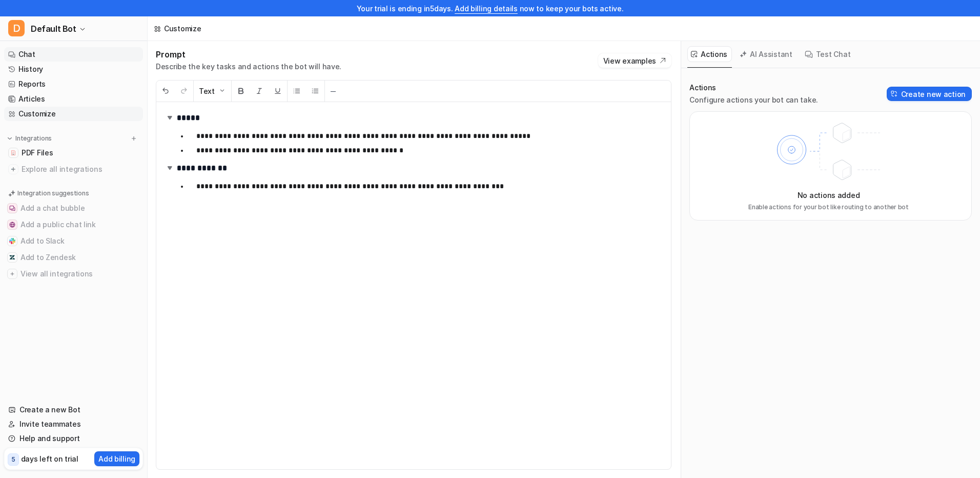  Describe the element at coordinates (297, 91) in the screenshot. I see `button: Unordered List` at that location.